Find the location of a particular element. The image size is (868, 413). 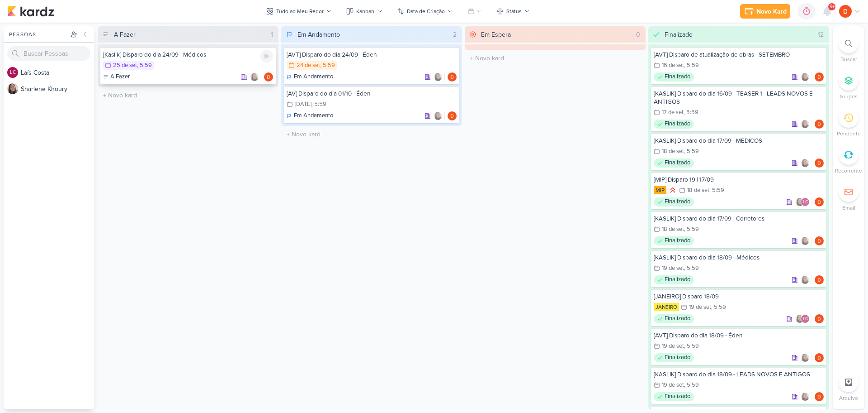

p: A Fazer is located at coordinates (120, 77).